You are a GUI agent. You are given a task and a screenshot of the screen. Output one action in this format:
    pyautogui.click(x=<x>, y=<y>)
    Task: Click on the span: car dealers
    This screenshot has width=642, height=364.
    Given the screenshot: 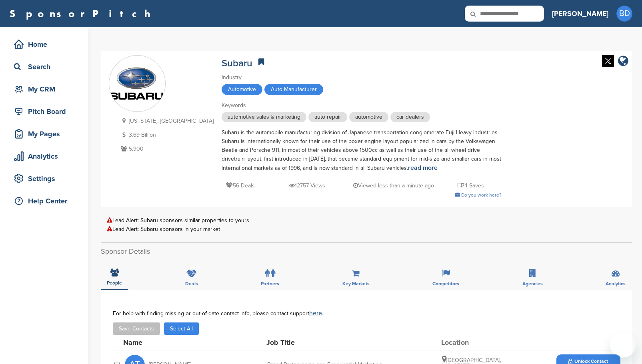 What is the action you would take?
    pyautogui.click(x=410, y=117)
    